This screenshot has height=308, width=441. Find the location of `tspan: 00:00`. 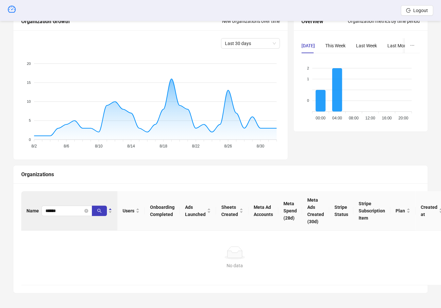

tspan: 00:00 is located at coordinates (320, 118).